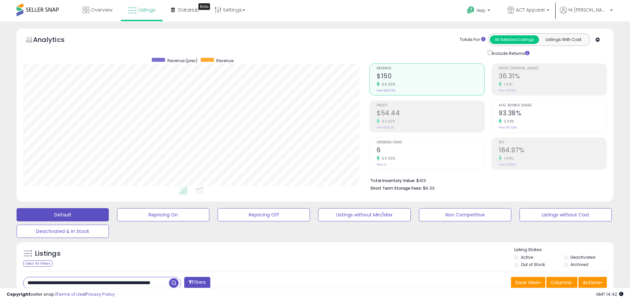 The width and height of the screenshot is (630, 301). What do you see at coordinates (561, 283) in the screenshot?
I see `button: Columns` at bounding box center [561, 283].